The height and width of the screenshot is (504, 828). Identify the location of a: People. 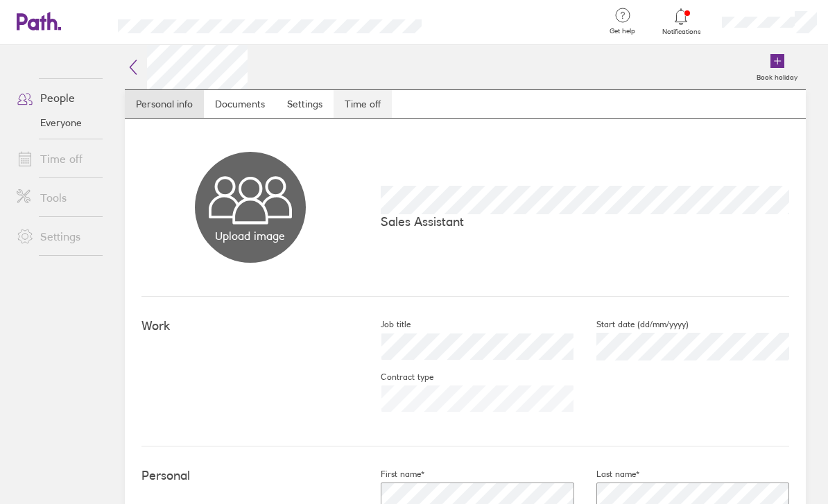
(61, 98).